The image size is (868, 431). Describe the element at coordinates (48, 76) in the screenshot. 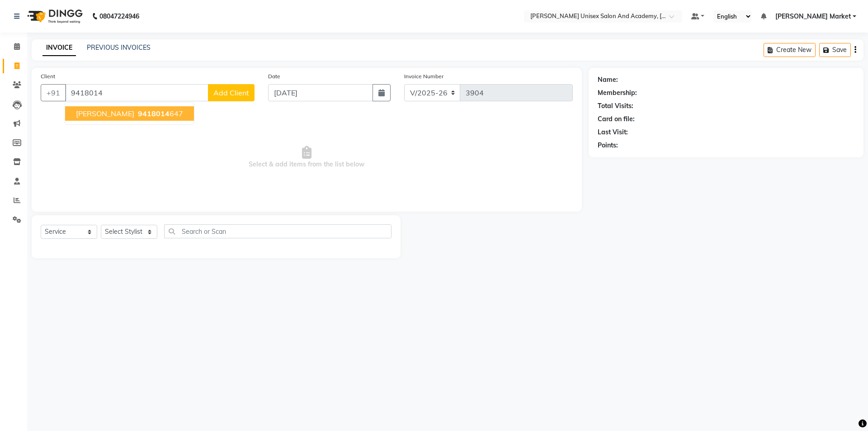

I see `label: Client` at that location.